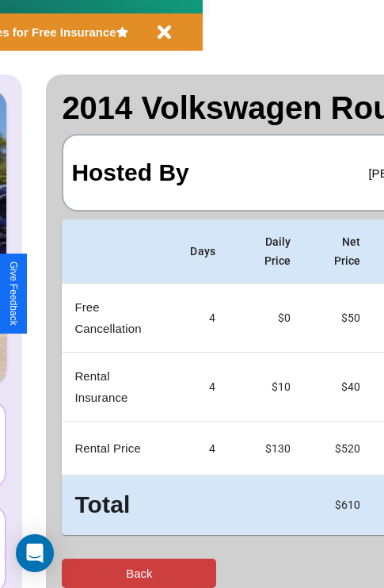 The image size is (384, 588). What do you see at coordinates (35, 553) in the screenshot?
I see `div: Open Intercom Messenger` at bounding box center [35, 553].